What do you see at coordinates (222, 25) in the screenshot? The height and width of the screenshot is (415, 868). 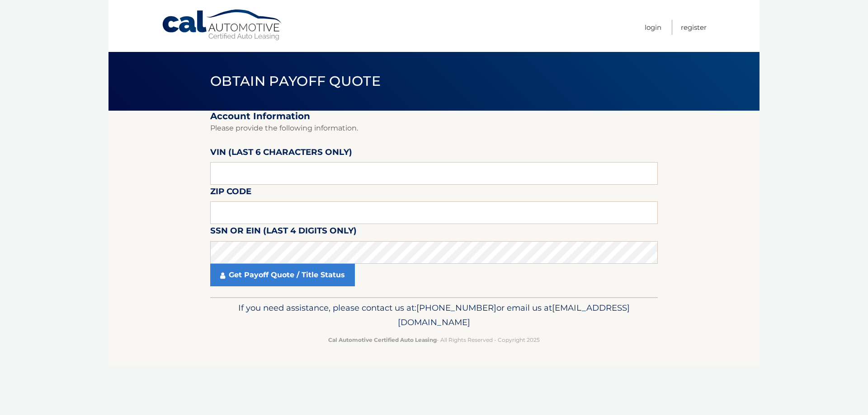 I see `a: Cal Automotive` at bounding box center [222, 25].